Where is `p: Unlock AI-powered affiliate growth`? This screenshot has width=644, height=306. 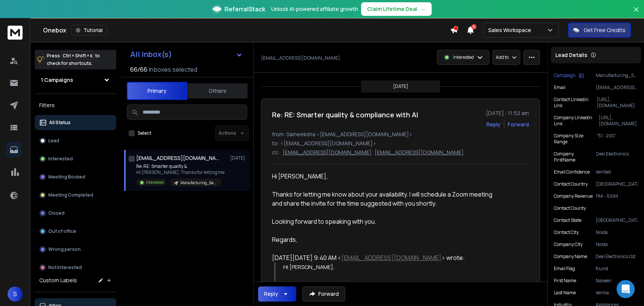 p: Unlock AI-powered affiliate growth is located at coordinates (314, 9).